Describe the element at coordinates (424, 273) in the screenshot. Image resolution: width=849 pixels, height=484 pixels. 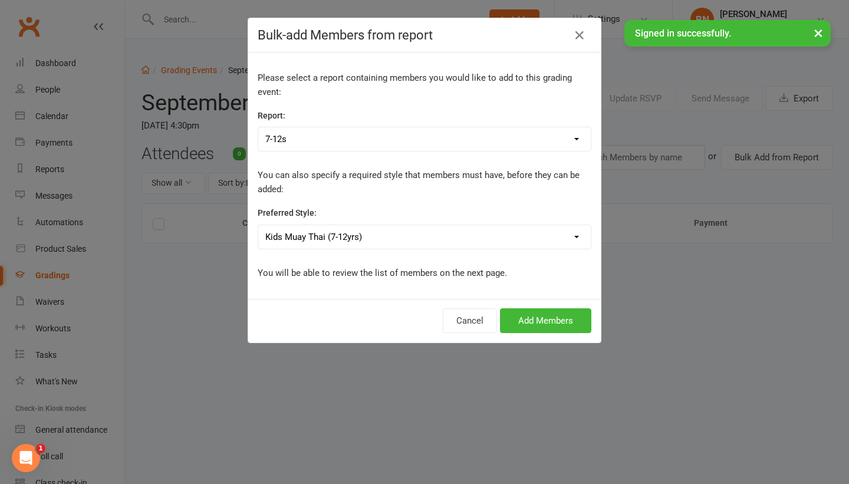
I see `p: You will be able to review the list of members on the next page.` at that location.